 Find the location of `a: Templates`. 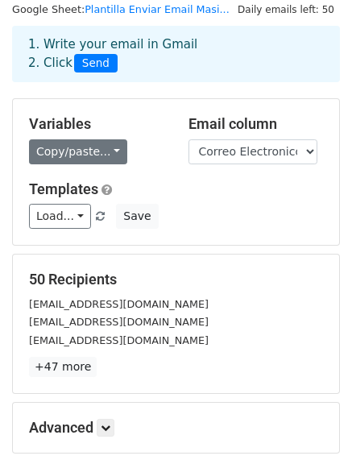

a: Templates is located at coordinates (64, 188).